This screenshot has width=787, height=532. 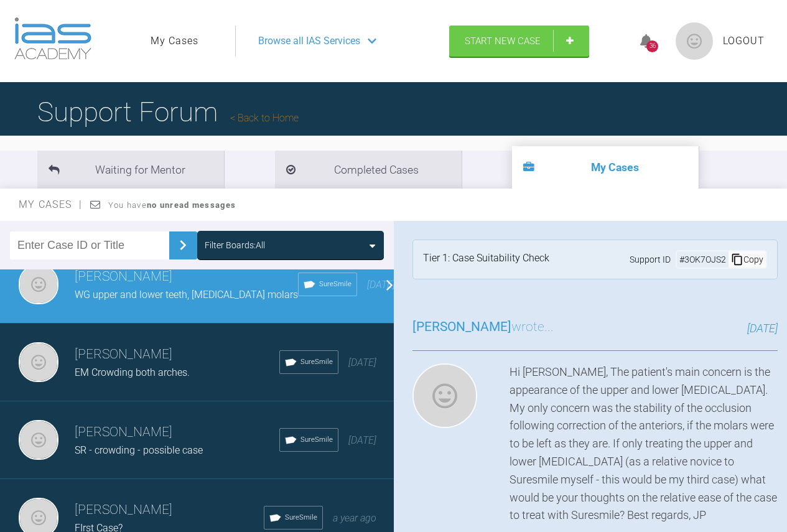 What do you see at coordinates (183, 245) in the screenshot?
I see `img: chevronRight.28bd32b0.svg` at bounding box center [183, 245].